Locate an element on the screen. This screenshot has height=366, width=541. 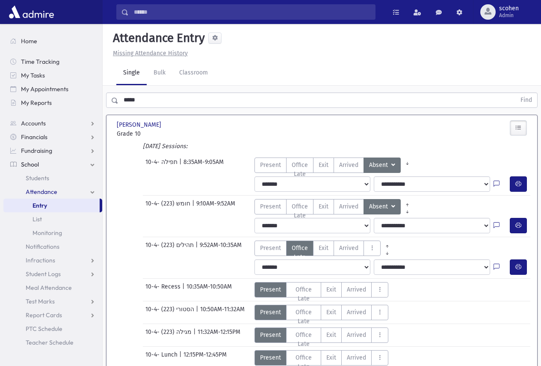
span: 9:52AM-10:35AM is located at coordinates (221, 248).